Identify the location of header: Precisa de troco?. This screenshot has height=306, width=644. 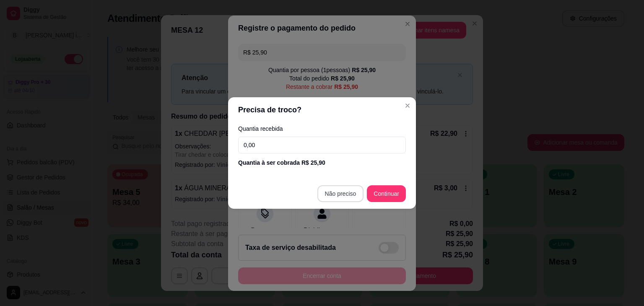
(322, 110).